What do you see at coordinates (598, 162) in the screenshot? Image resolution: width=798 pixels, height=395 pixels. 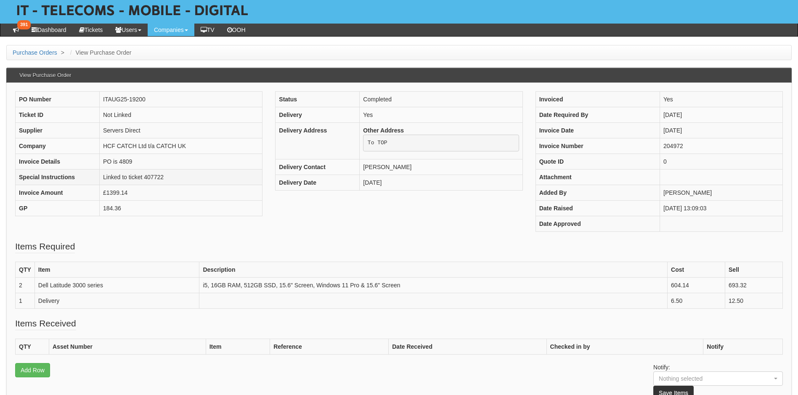 I see `th: Quote ID` at bounding box center [598, 162].